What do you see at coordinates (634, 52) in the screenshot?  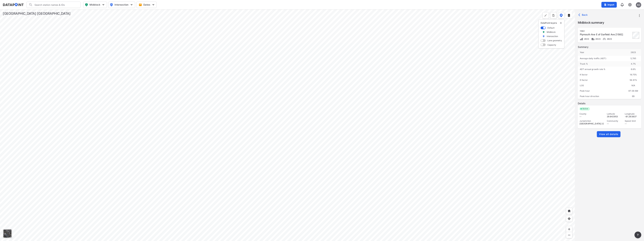 I see `div: 2023` at bounding box center [634, 52].